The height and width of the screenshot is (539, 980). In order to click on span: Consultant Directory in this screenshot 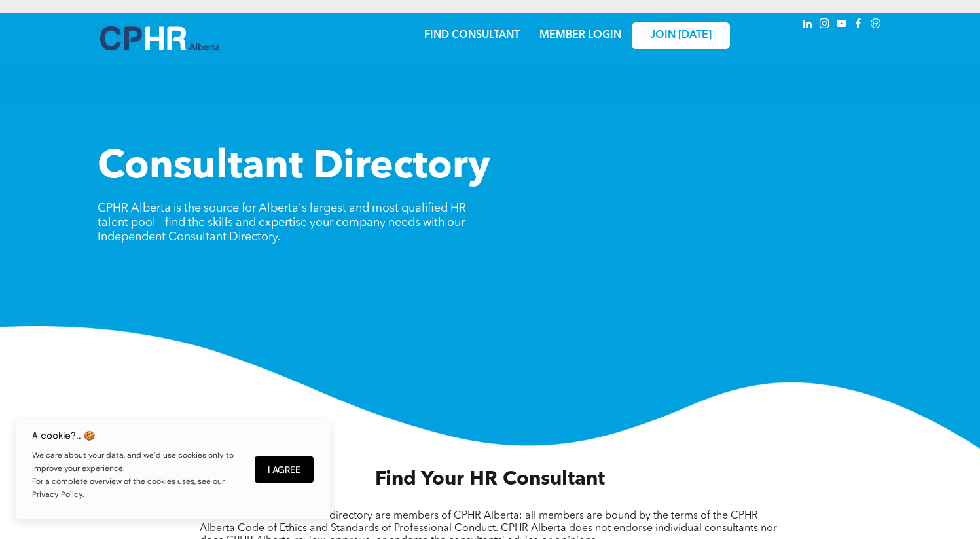, I will do `click(293, 168)`.